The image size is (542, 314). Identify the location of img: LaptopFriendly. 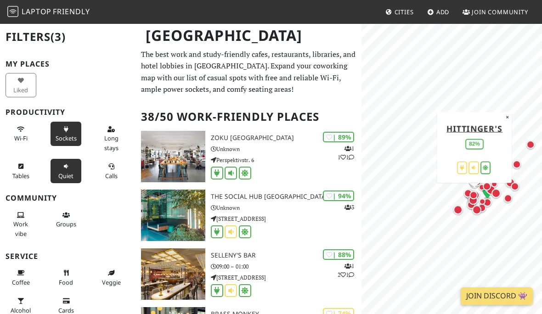
(13, 11).